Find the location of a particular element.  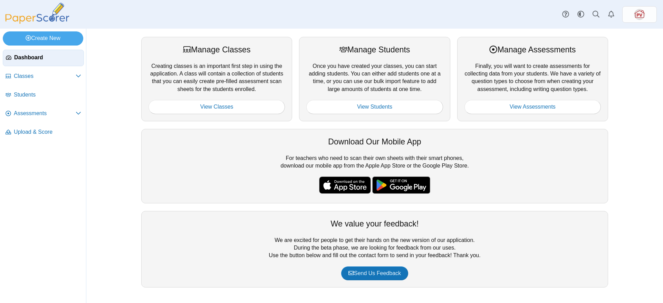

img: google-play-badge.png is located at coordinates (401, 185).